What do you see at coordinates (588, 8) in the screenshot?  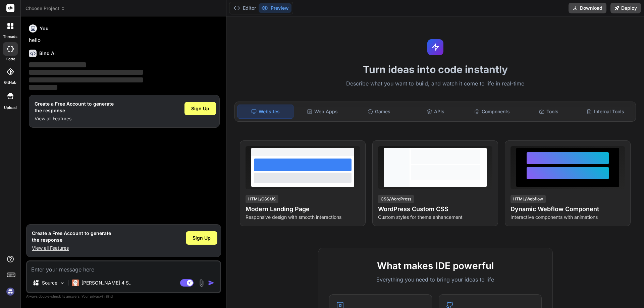 I see `button: Download` at bounding box center [588, 8].